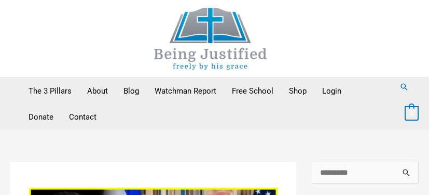 This screenshot has height=195, width=429. What do you see at coordinates (185, 91) in the screenshot?
I see `a: Watchman Report` at bounding box center [185, 91].